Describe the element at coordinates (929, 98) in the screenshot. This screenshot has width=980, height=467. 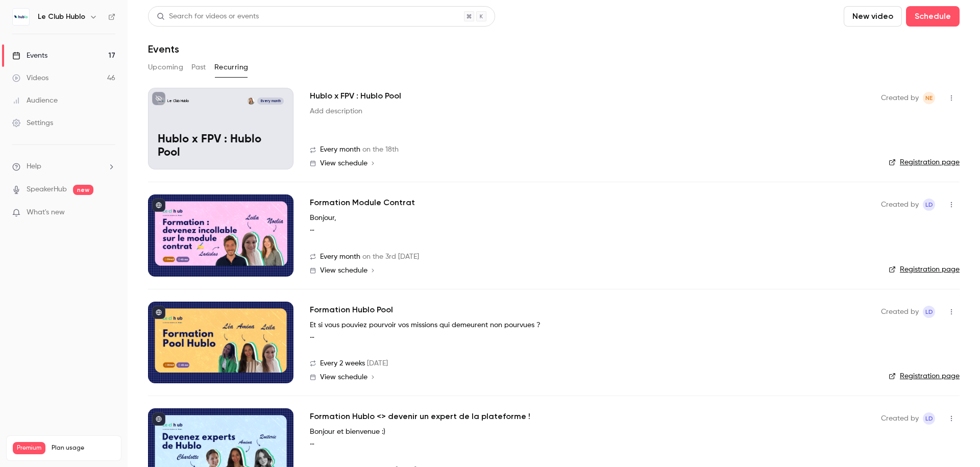
I see `span: Noelia Enriquez` at that location.